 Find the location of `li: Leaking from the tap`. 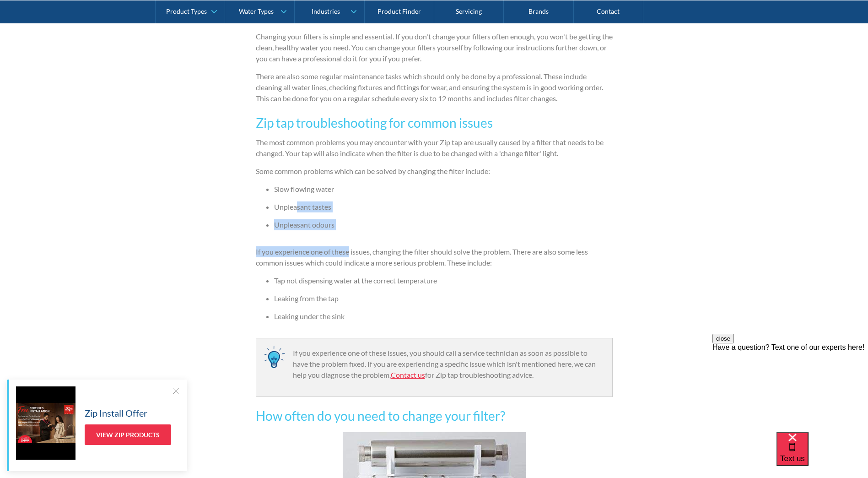

li: Leaking from the tap is located at coordinates (443, 299).